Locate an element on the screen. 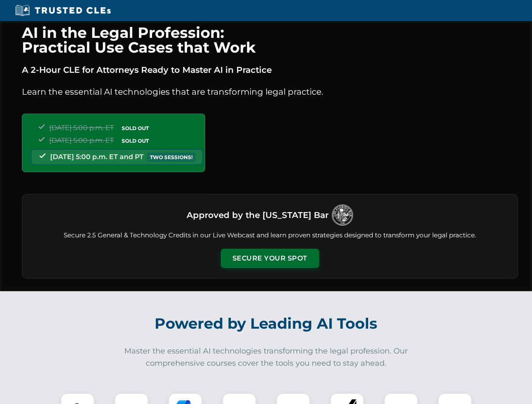 The height and width of the screenshot is (404, 532). button: Secure Your Spot is located at coordinates (270, 258).